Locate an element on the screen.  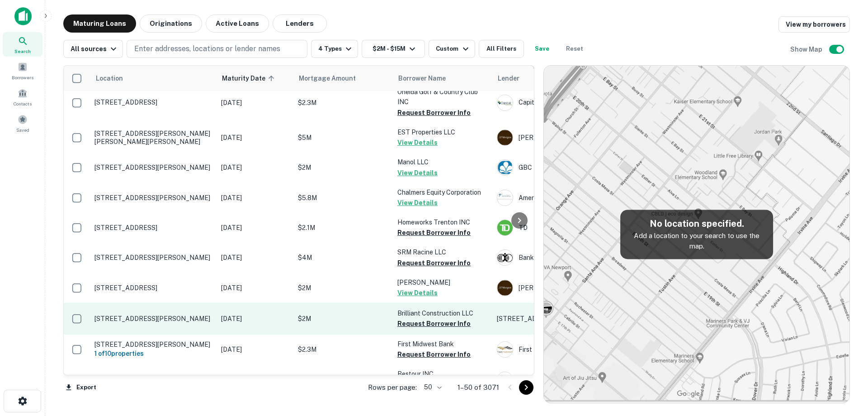
button: Lenders is located at coordinates (300, 24).